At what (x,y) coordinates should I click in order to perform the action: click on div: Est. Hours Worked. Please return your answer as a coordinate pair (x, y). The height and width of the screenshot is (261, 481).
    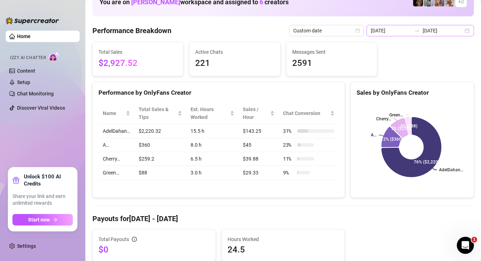
    Looking at the image, I should click on (210, 113).